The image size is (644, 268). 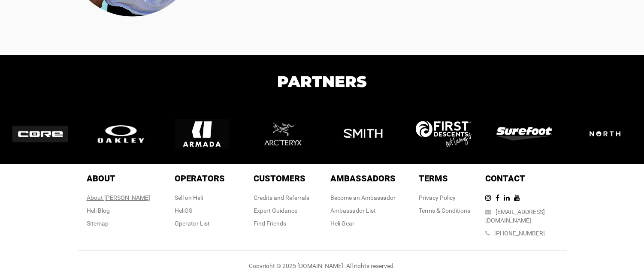 What do you see at coordinates (281, 198) in the screenshot?
I see `a: Credits and Referrals` at bounding box center [281, 198].